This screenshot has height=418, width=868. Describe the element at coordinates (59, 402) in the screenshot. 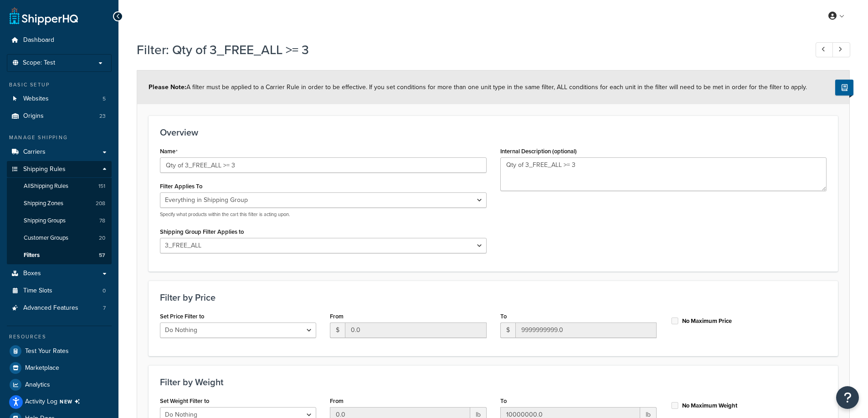

I see `li: [object Object]` at that location.